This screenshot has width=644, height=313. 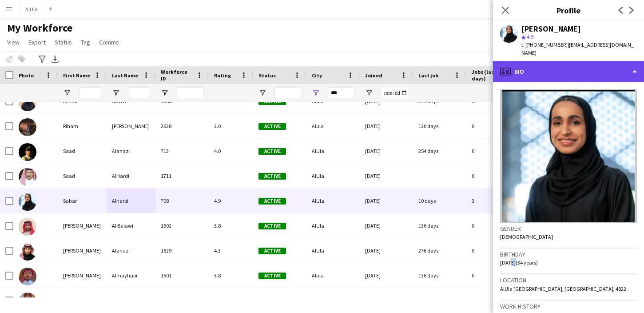 What do you see at coordinates (37, 42) in the screenshot?
I see `span: Export` at bounding box center [37, 42].